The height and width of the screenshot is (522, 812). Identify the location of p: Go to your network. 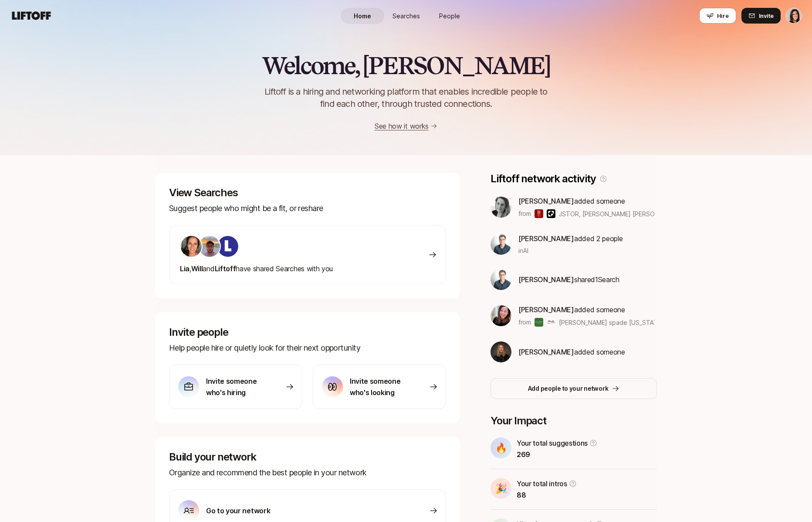
(238, 510).